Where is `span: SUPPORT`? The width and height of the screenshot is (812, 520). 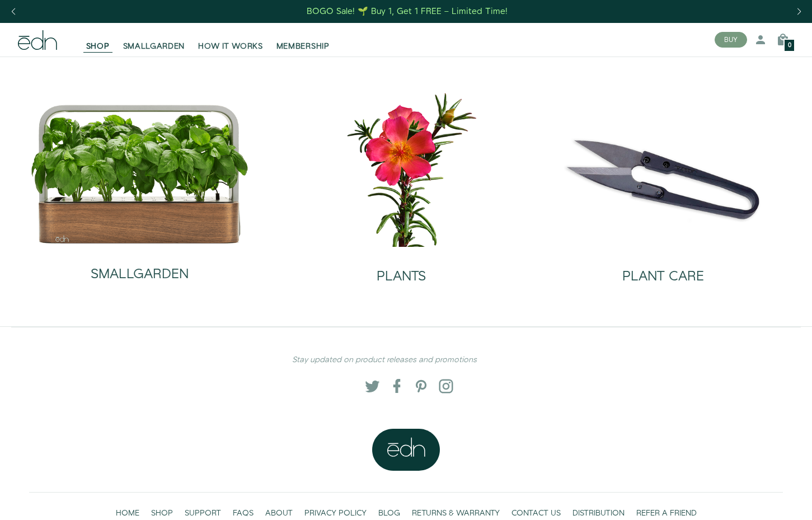
span: SUPPORT is located at coordinates (203, 513).